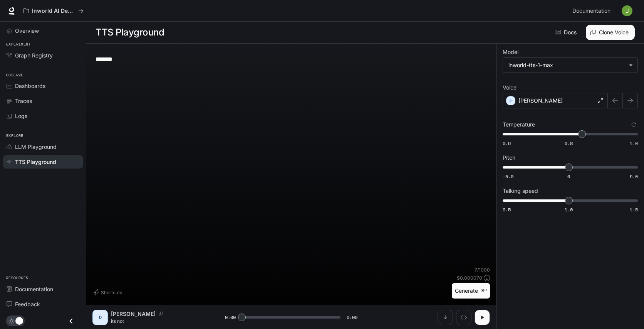  I want to click on span: 0.8, so click(568, 143).